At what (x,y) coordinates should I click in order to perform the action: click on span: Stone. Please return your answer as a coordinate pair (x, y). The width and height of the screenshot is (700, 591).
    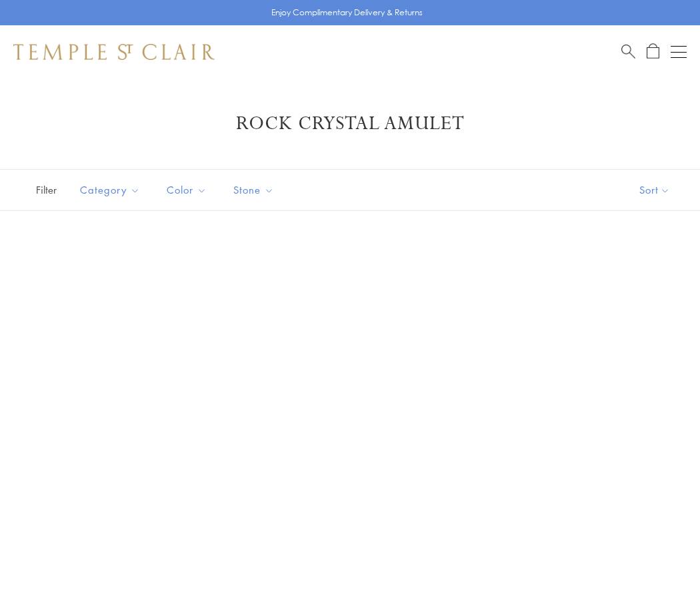
    Looking at the image, I should click on (255, 190).